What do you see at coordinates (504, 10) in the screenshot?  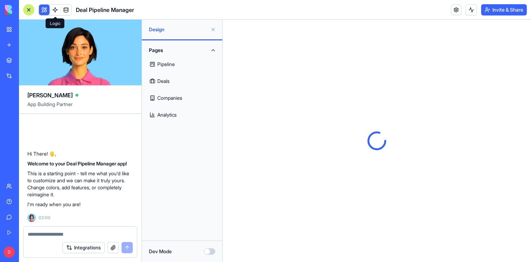 I see `button: Invite & Share` at bounding box center [504, 10].